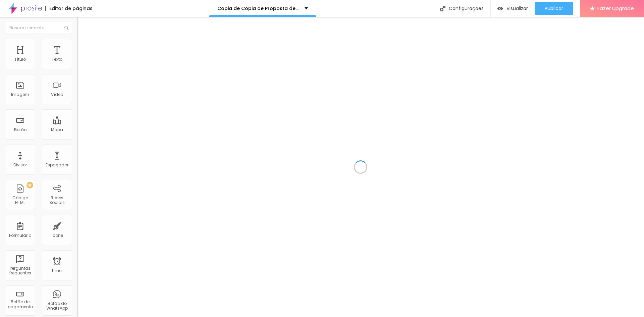 Image resolution: width=644 pixels, height=317 pixels. Describe the element at coordinates (615, 8) in the screenshot. I see `span: Fazer Upgrade` at that location.